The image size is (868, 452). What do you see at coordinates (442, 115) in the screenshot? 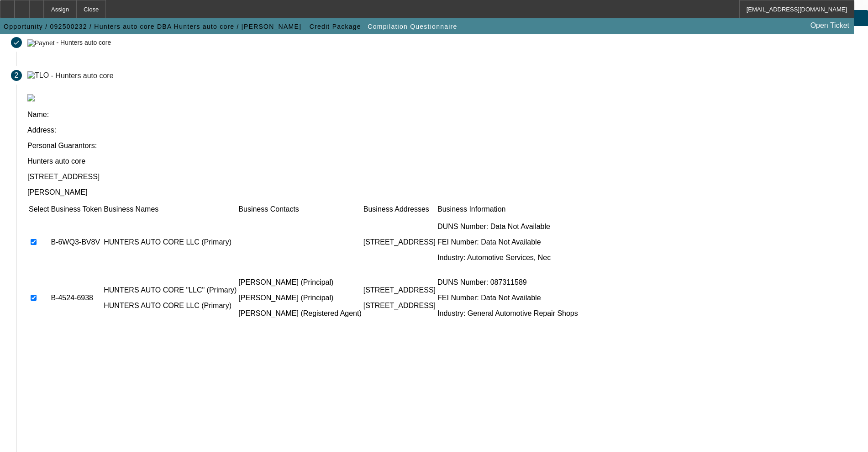
I see `p: Name:` at bounding box center [442, 115].